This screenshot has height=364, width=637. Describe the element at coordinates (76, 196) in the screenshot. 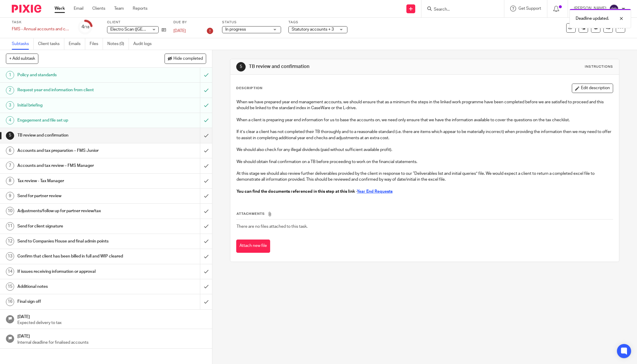

I see `h1: Send for partner review` at that location.